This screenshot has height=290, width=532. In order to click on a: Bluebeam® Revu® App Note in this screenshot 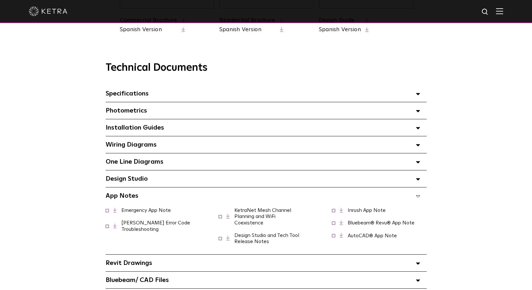, I will do `click(381, 223)`.